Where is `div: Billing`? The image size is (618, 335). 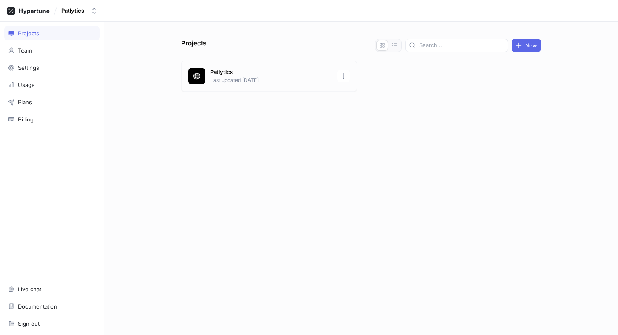
div: Billing is located at coordinates (26, 119).